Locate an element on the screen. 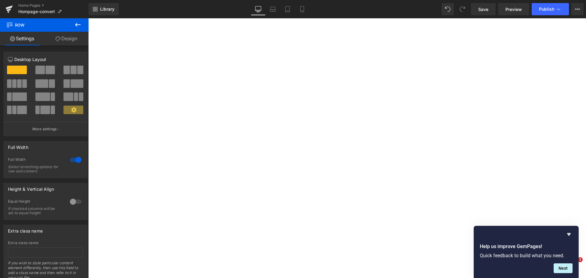  a: Desktop is located at coordinates (258, 9).